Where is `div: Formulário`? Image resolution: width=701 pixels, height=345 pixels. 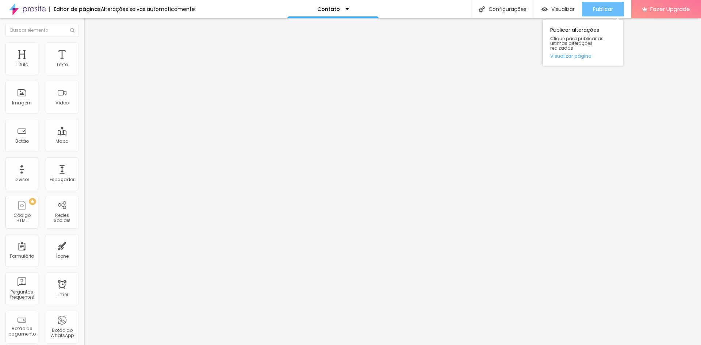 div: Formulário is located at coordinates (22, 256).